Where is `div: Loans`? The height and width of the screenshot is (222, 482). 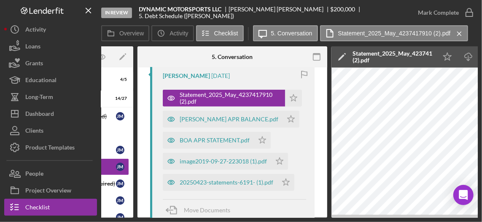
div: Loans is located at coordinates (33, 47).